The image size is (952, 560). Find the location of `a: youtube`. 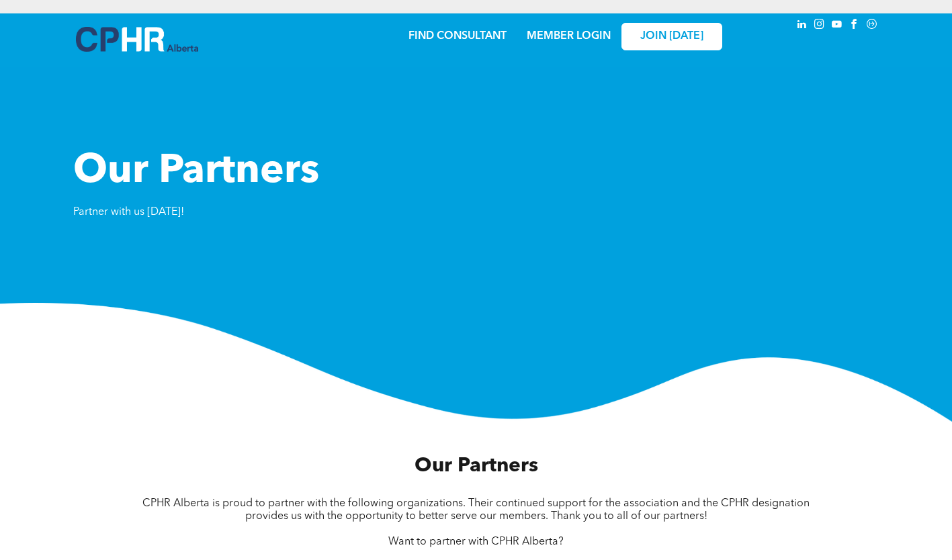

a: youtube is located at coordinates (838, 25).